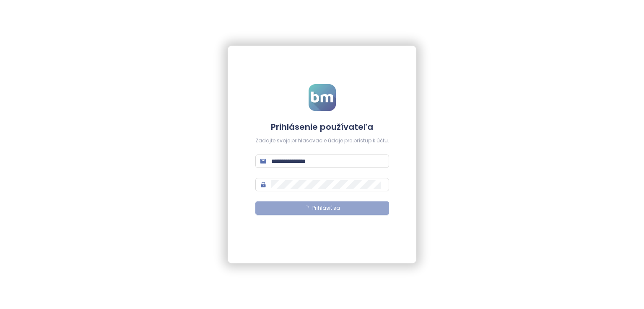 Image resolution: width=644 pixels, height=309 pixels. What do you see at coordinates (306, 208) in the screenshot?
I see `span: loading` at bounding box center [306, 208].